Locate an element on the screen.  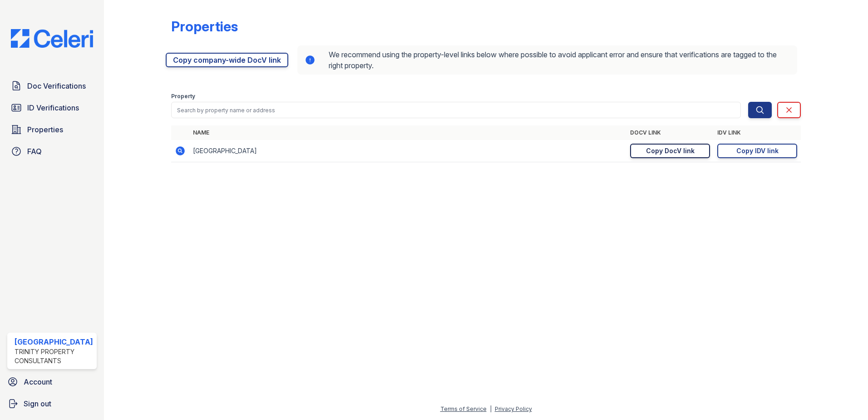
span: FAQ is located at coordinates (34, 151).